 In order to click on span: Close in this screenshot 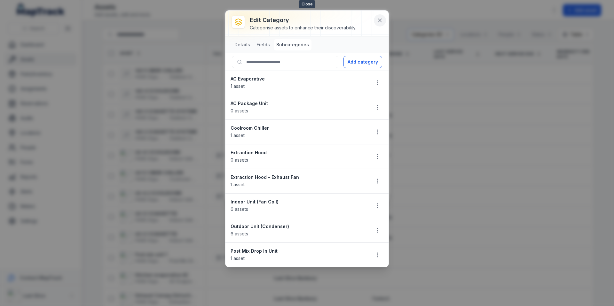, I will do `click(307, 4)`.